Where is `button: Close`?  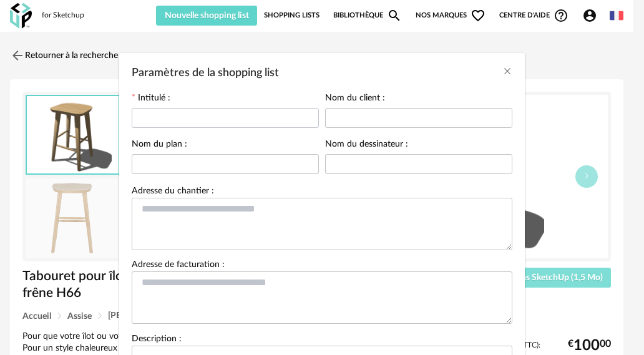 button: Close is located at coordinates (507, 71).